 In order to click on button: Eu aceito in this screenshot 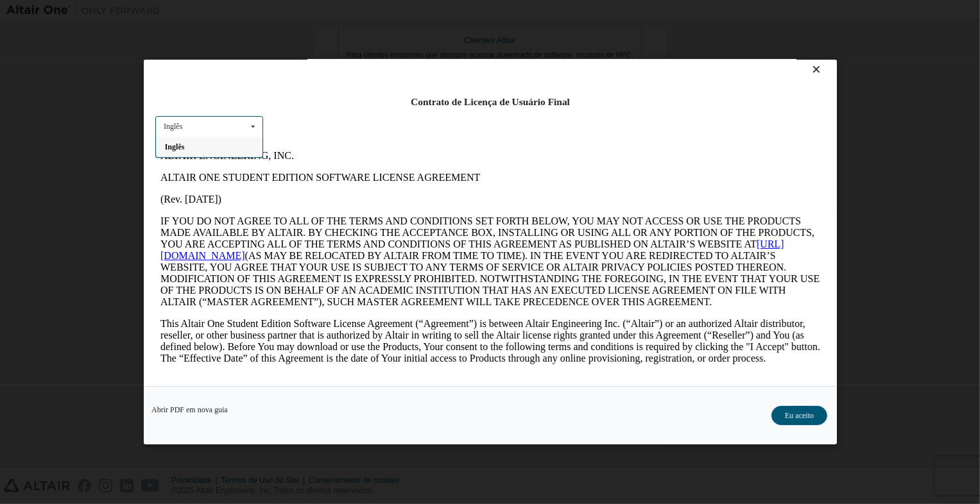, I will do `click(799, 415)`.